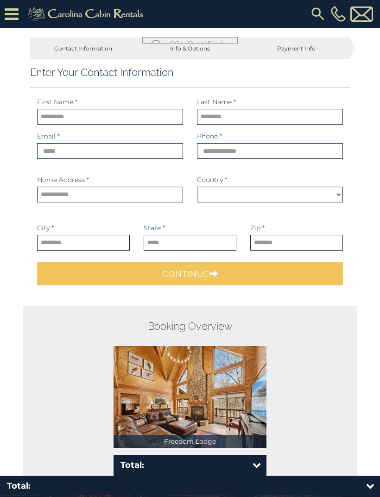 Image resolution: width=380 pixels, height=497 pixels. Describe the element at coordinates (209, 136) in the screenshot. I see `label: Phone *` at that location.